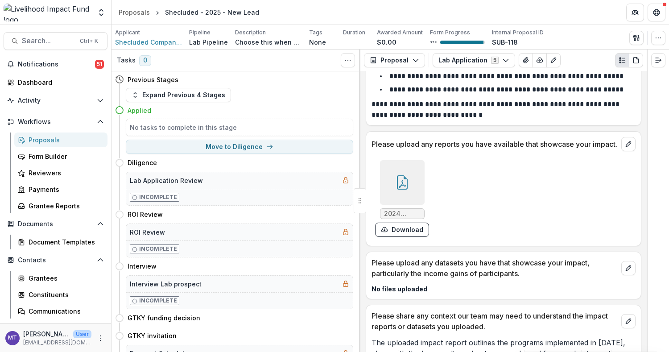  Describe the element at coordinates (518, 33) in the screenshot. I see `p: Internal Proposal ID` at that location.